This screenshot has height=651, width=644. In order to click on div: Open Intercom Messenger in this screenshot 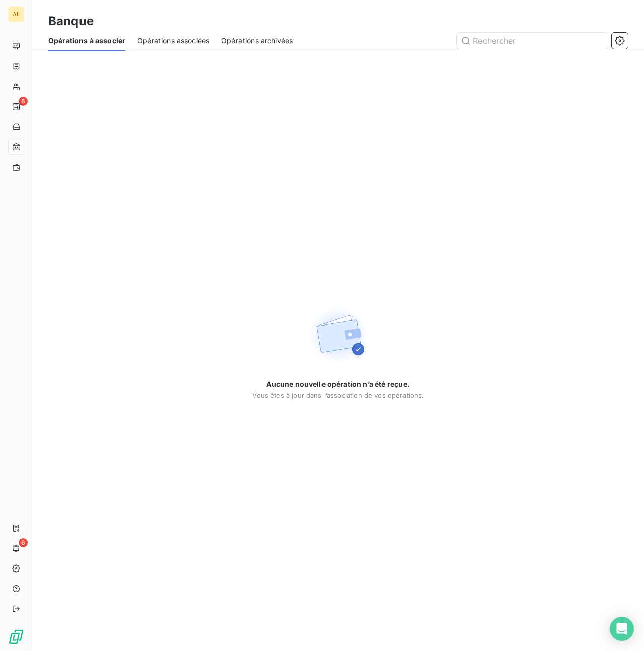, I will do `click(622, 629)`.